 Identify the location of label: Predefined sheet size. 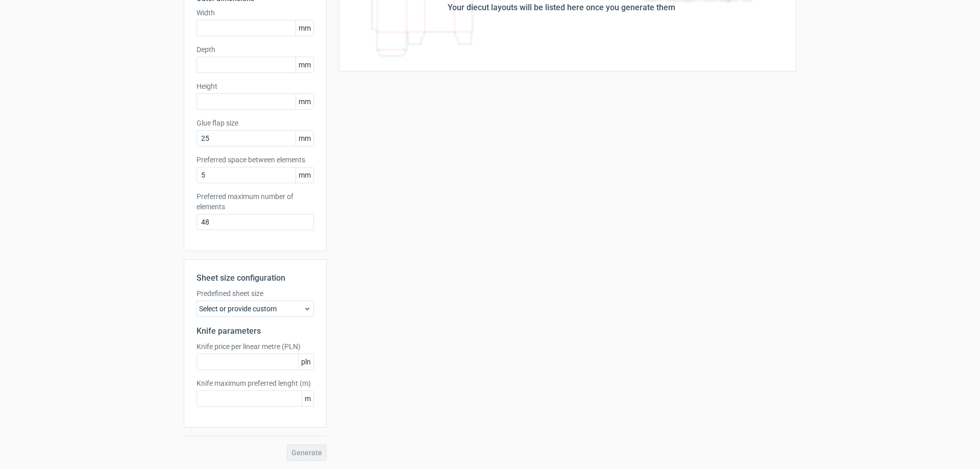
(255, 293).